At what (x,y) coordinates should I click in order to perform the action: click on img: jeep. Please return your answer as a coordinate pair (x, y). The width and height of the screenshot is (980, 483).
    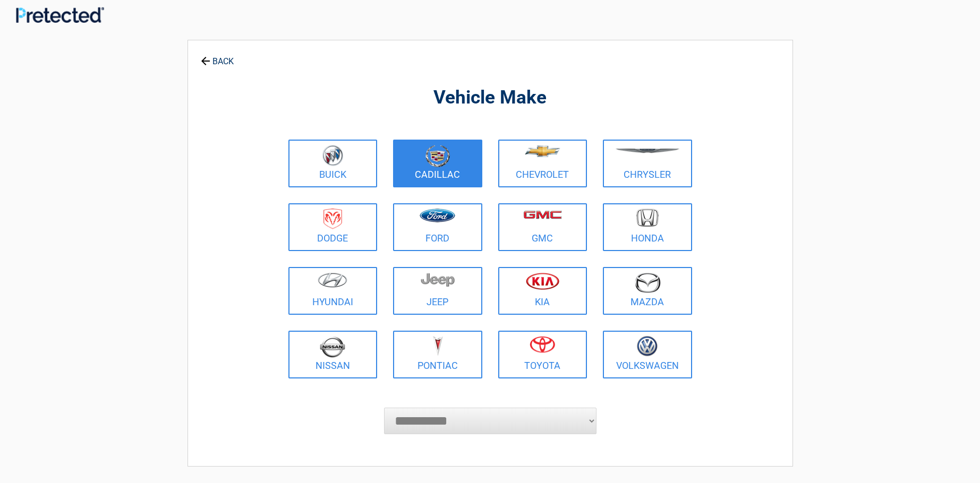
    Looking at the image, I should click on (437, 280).